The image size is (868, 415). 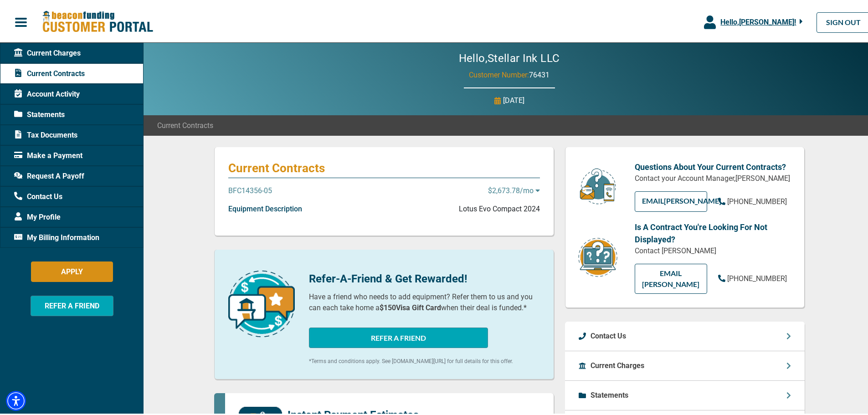 What do you see at coordinates (250, 189) in the screenshot?
I see `p: BFC14356-05` at bounding box center [250, 189].